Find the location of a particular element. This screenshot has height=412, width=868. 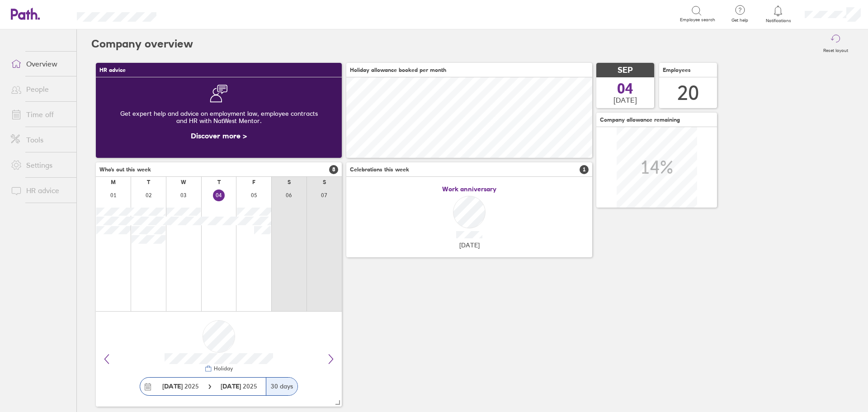

a: HR advice is located at coordinates (40, 190).